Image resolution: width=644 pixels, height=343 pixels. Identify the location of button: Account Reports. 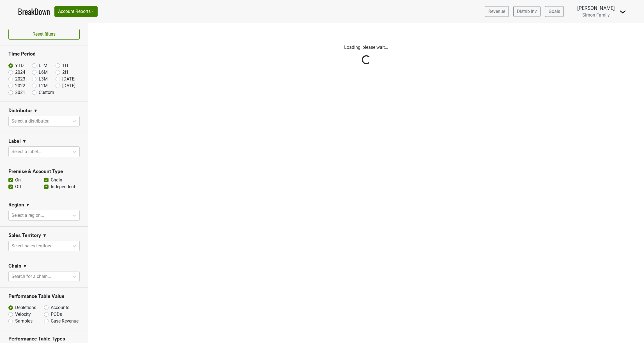
(76, 12).